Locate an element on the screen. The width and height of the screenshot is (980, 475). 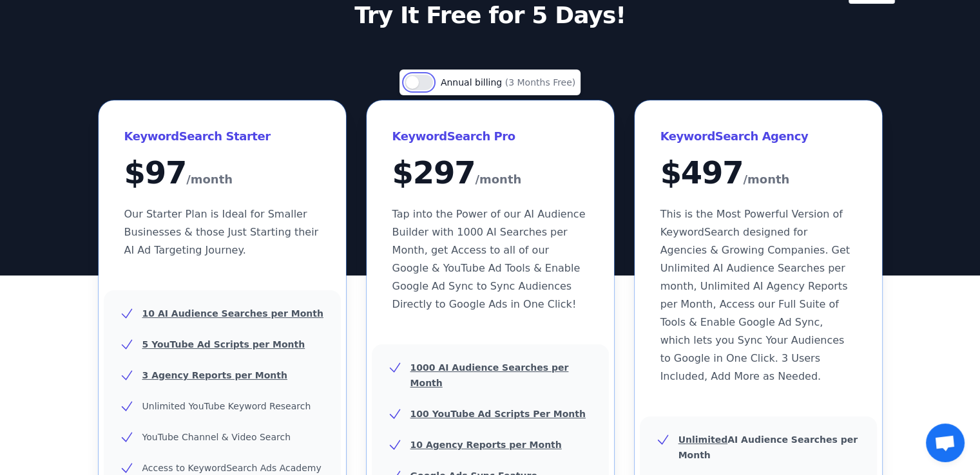
h3: KeywordSearch Starter is located at coordinates (222, 136).